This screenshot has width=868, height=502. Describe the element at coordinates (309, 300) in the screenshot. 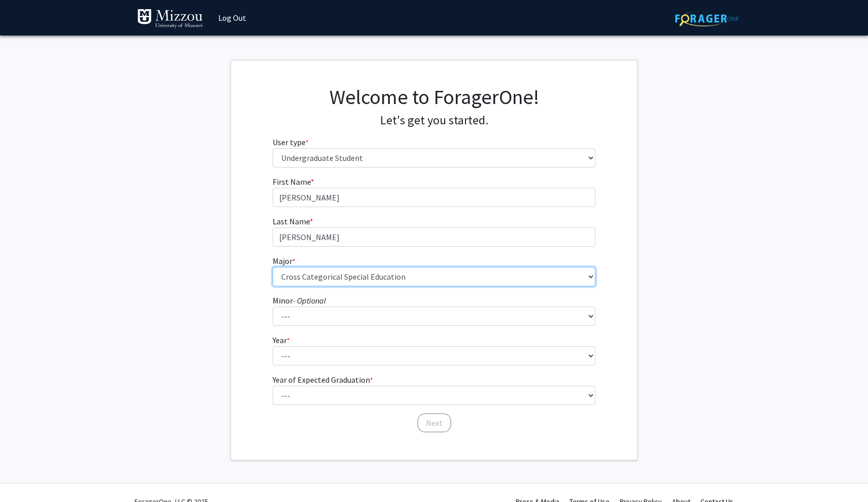

I see `i: - Optional` at that location.